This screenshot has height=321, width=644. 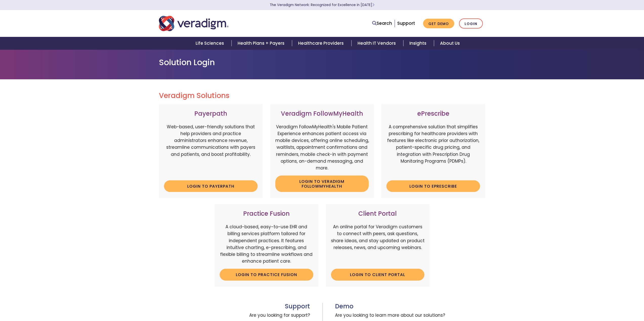 I want to click on img: Veradigm logo, so click(x=194, y=23).